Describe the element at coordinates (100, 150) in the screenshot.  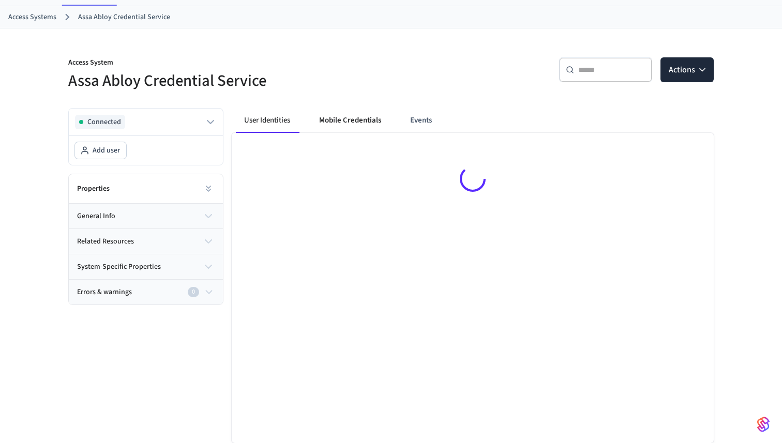
I see `button: Add user` at that location.